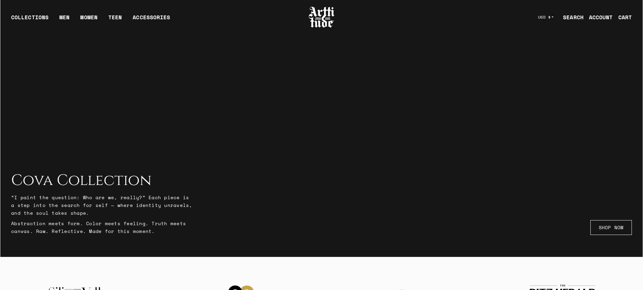 Image resolution: width=643 pixels, height=290 pixels. Describe the element at coordinates (611, 227) in the screenshot. I see `a: SHOP NOW` at that location.